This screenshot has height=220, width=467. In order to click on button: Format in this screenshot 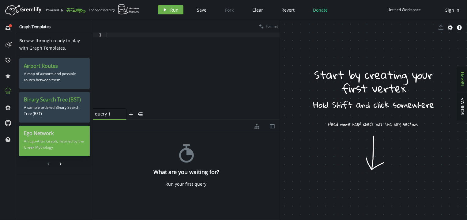, I will do `click(269, 26)`.